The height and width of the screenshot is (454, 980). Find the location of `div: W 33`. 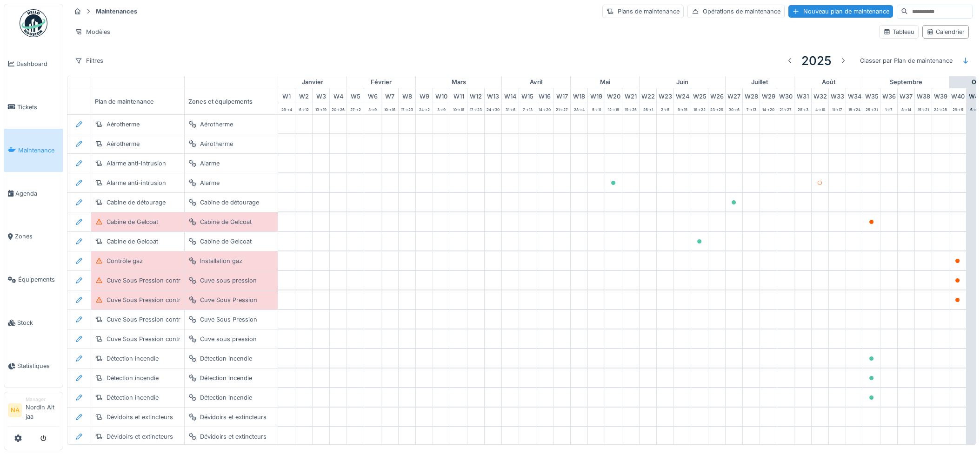

div: W 33 is located at coordinates (838, 96).